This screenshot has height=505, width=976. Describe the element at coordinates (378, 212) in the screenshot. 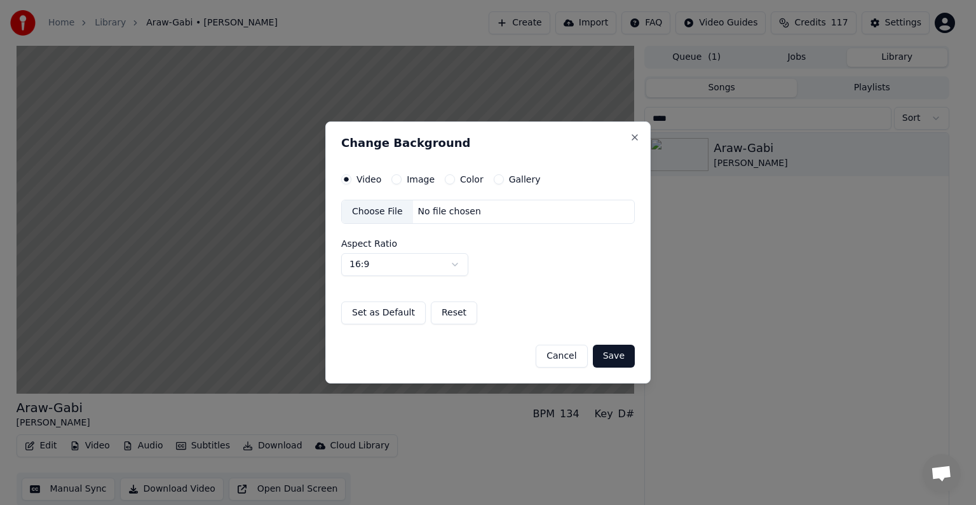

I see `div: Choose File` at that location.